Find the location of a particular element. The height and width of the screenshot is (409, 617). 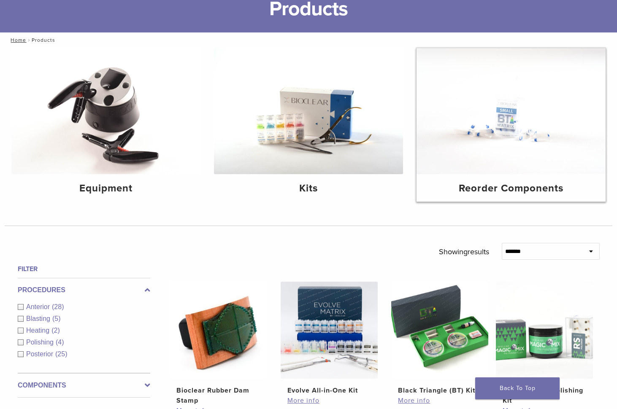

img: Reorder Components is located at coordinates (511, 111).